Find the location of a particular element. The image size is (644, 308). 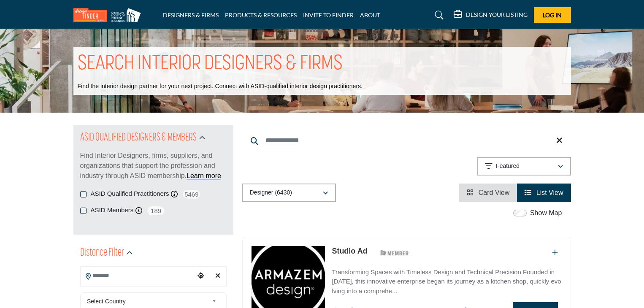

a: INVITE TO FINDER is located at coordinates (328, 15).